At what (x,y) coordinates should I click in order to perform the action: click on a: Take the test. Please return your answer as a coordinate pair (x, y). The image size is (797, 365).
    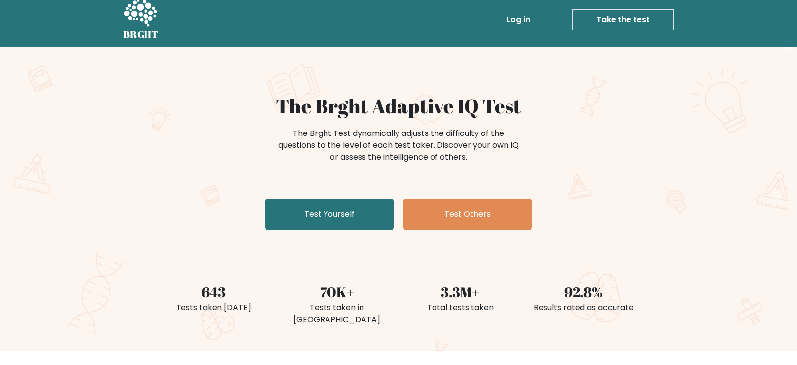
    Looking at the image, I should click on (623, 20).